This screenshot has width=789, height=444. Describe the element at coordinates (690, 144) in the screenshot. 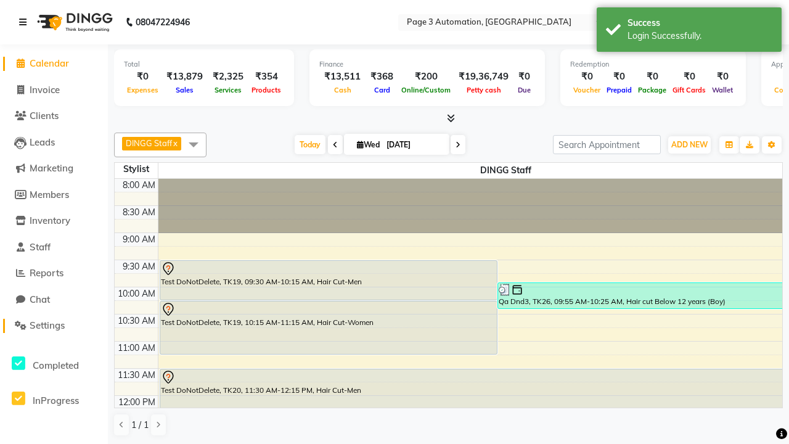

I see `span: ADD NEW` at that location.